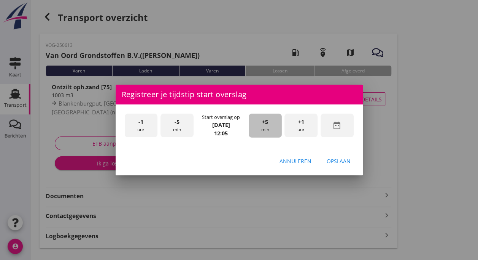  Describe the element at coordinates (221, 117) in the screenshot. I see `div: Start overslag op` at that location.